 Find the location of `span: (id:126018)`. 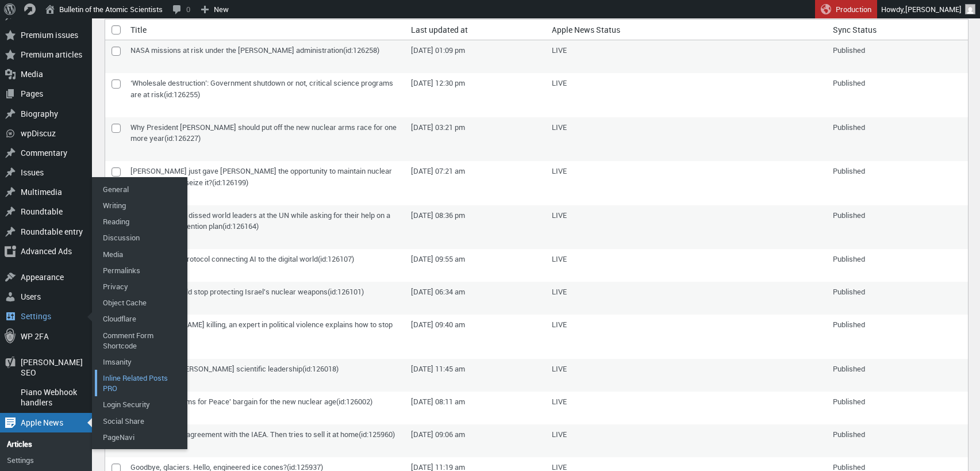

span: (id:126018) is located at coordinates (320, 369).